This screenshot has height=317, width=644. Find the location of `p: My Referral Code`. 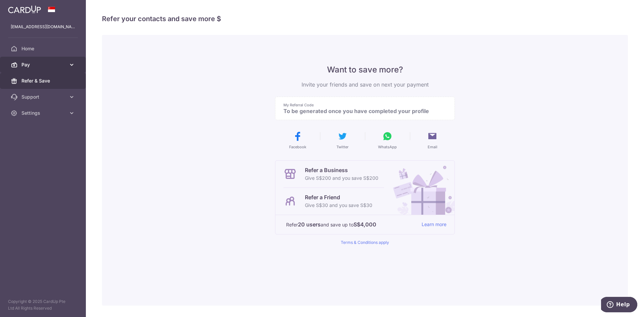

p: My Referral Code is located at coordinates (362, 105).